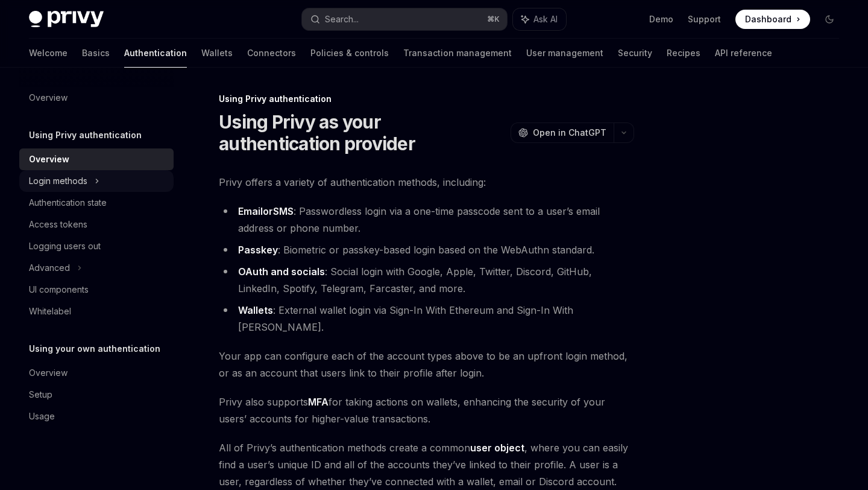  Describe the element at coordinates (66, 19) in the screenshot. I see `img: dark logo` at that location.